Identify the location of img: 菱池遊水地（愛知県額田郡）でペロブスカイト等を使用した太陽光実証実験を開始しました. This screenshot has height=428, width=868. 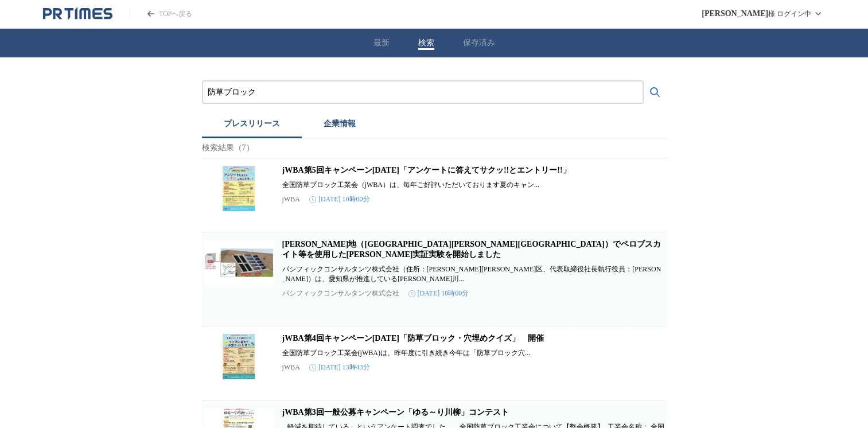
(239, 263).